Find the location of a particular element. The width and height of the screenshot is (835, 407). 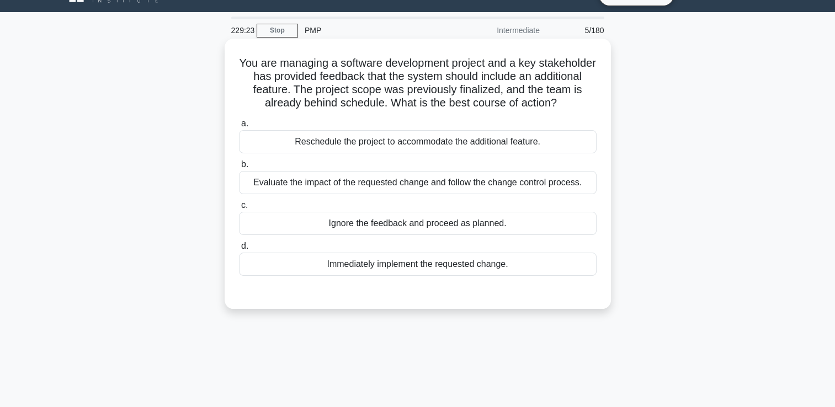

div: 229:23 is located at coordinates (241, 30).